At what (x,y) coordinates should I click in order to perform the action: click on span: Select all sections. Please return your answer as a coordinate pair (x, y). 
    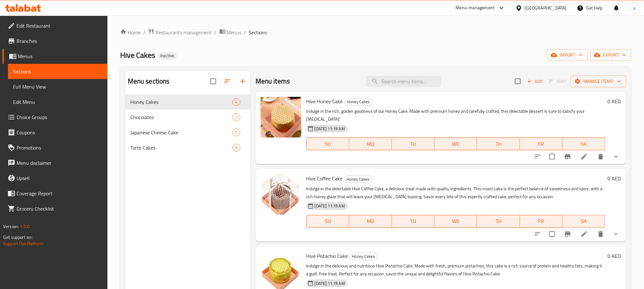
    Looking at the image, I should click on (213, 81).